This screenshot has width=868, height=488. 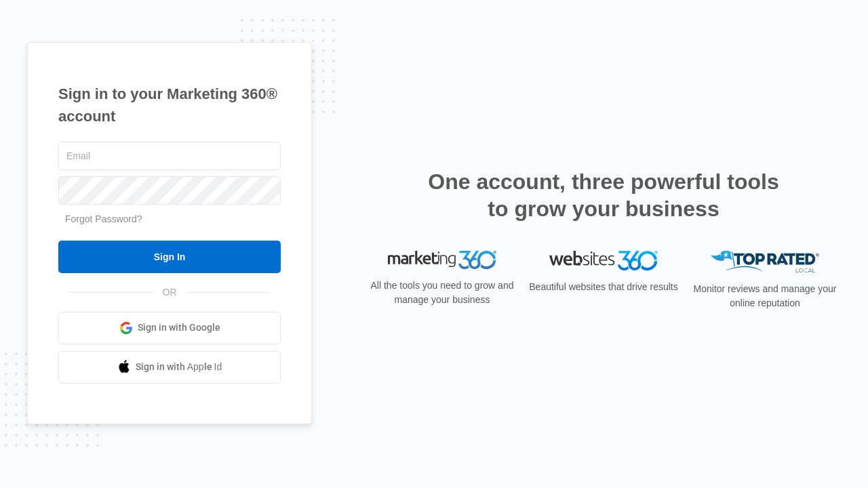 I want to click on p: All the tools you need to grow and manage your business, so click(x=442, y=293).